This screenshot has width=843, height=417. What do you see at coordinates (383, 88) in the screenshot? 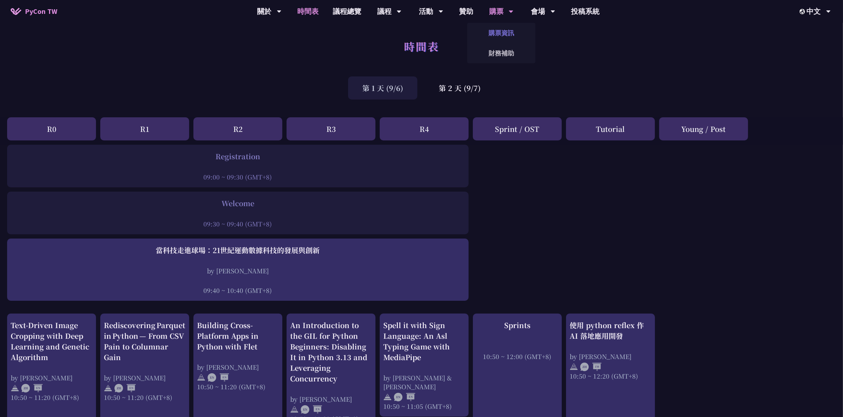
I see `div: 第 1 天 (9/6)` at bounding box center [383, 88].